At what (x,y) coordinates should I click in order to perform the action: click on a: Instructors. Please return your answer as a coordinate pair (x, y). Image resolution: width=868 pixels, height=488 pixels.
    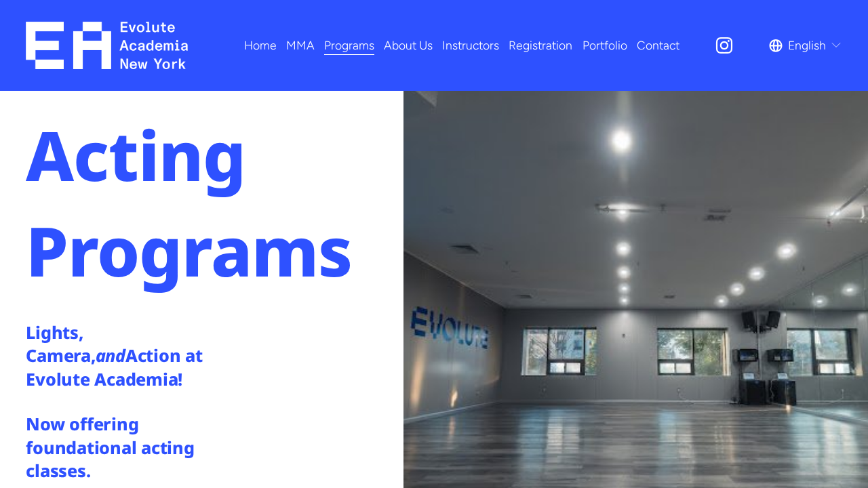
    Looking at the image, I should click on (470, 45).